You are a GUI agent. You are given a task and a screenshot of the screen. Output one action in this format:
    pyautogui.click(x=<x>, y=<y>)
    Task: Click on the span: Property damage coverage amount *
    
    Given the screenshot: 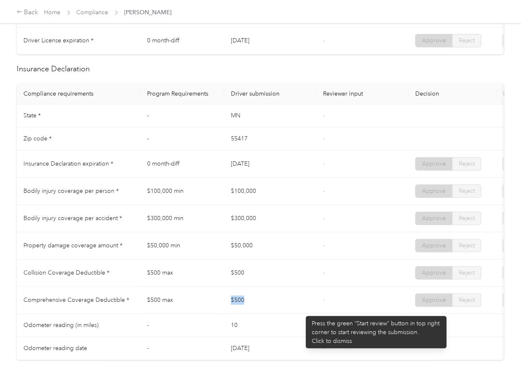 What is the action you would take?
    pyautogui.click(x=73, y=245)
    